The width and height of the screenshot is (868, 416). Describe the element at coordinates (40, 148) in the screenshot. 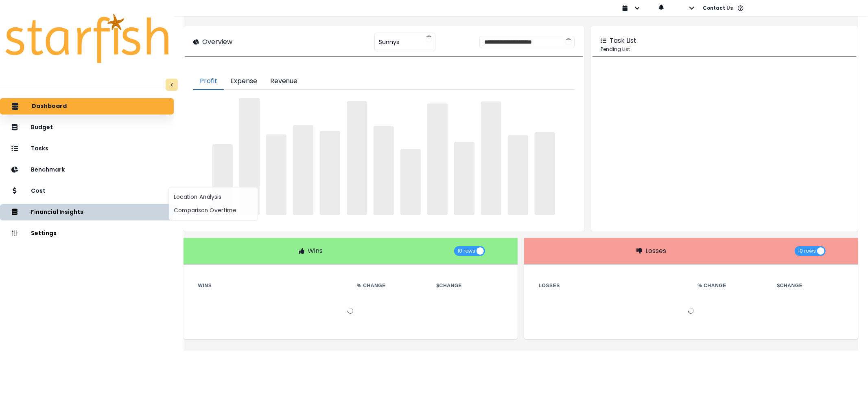

I see `p: Tasks` at that location.